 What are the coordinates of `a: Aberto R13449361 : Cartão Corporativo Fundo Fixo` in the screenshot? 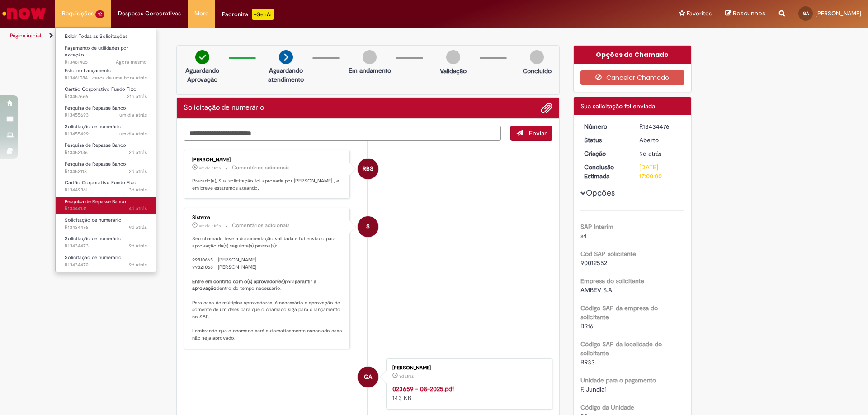 It's located at (106, 186).